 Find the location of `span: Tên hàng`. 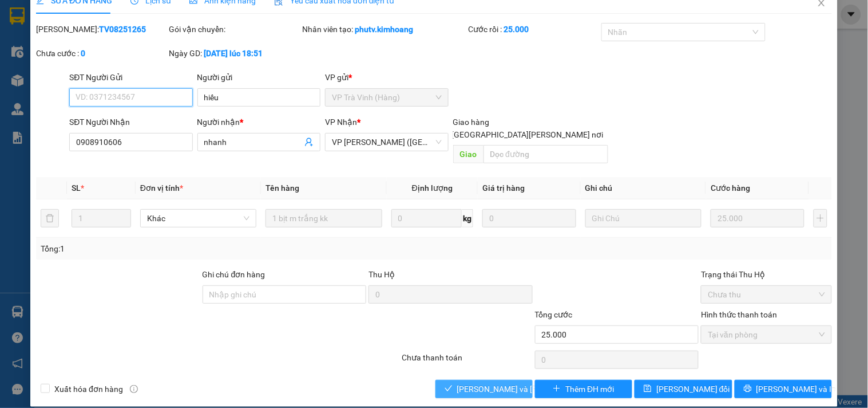

span: Tên hàng is located at coordinates (282, 188).